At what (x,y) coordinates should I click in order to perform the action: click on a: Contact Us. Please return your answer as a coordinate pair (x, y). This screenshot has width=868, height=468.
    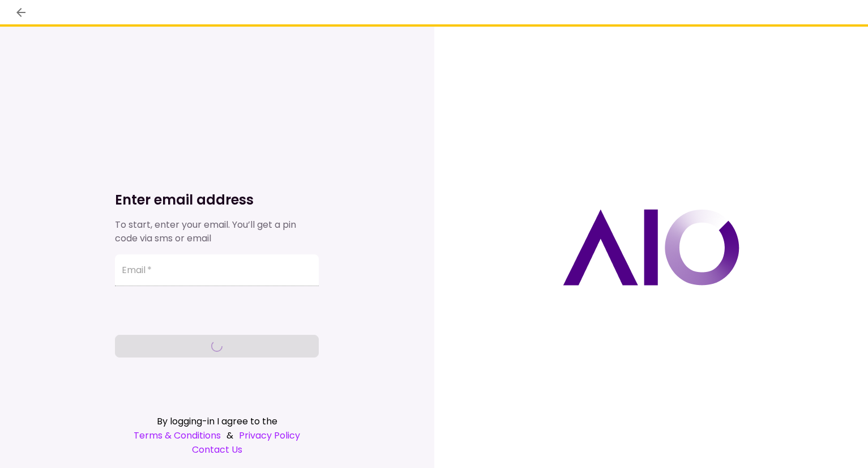
    Looking at the image, I should click on (217, 449).